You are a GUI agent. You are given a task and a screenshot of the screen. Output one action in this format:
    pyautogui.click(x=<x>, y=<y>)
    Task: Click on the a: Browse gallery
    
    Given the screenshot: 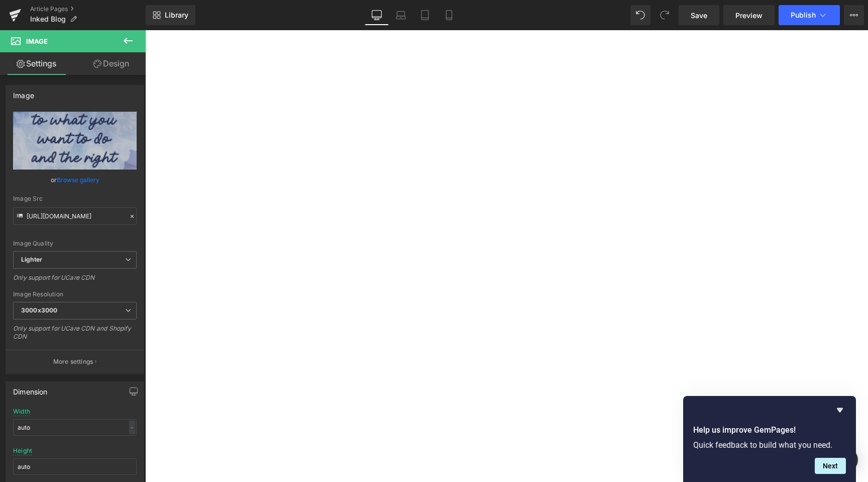 What is the action you would take?
    pyautogui.click(x=78, y=179)
    